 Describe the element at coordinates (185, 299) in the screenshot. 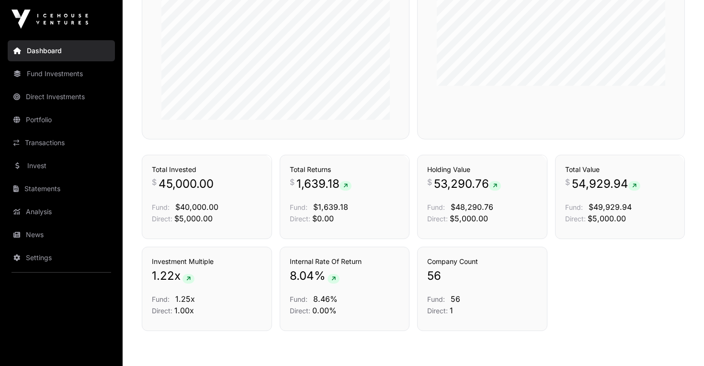

I see `span: 1.25x` at that location.